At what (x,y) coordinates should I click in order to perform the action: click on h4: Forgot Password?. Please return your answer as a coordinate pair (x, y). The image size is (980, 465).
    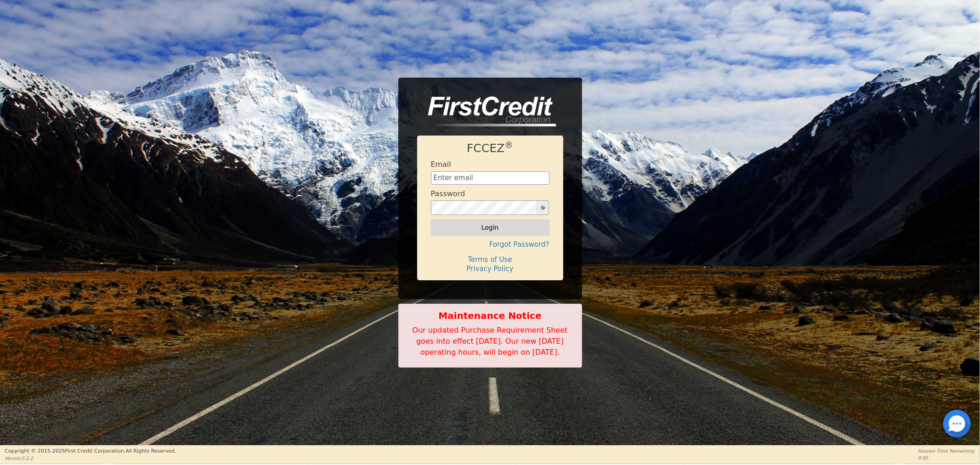
    Looking at the image, I should click on (490, 244).